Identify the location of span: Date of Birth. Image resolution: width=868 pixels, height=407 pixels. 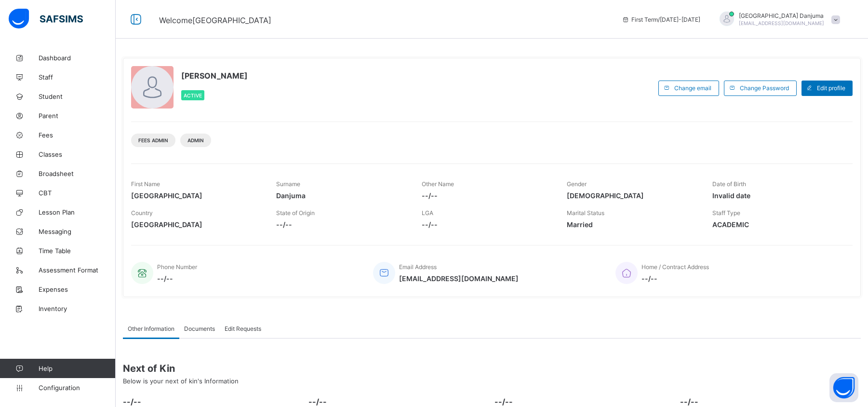
(729, 184).